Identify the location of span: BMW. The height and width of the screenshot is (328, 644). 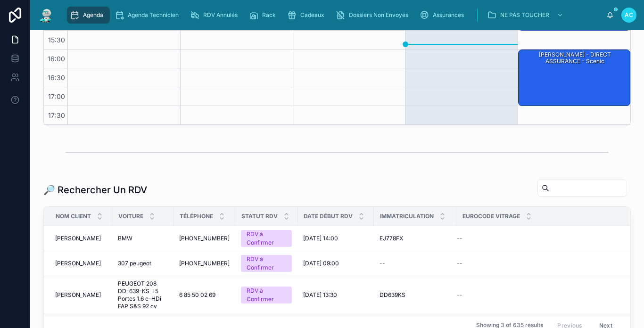
(125, 239).